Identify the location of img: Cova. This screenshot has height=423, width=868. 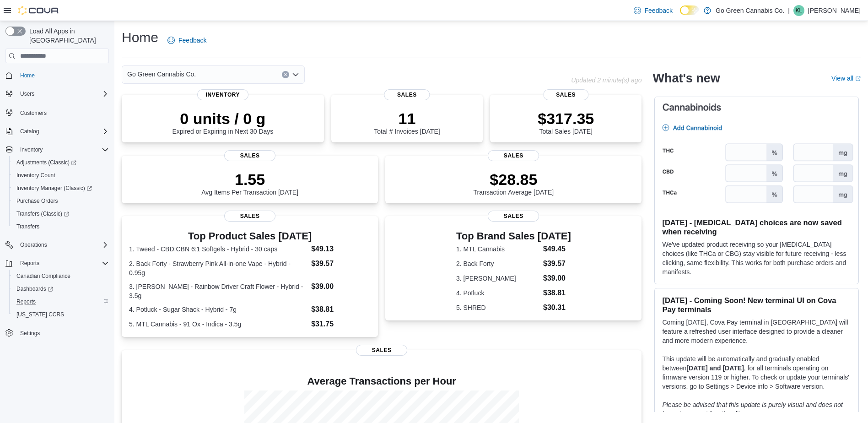
(39, 10).